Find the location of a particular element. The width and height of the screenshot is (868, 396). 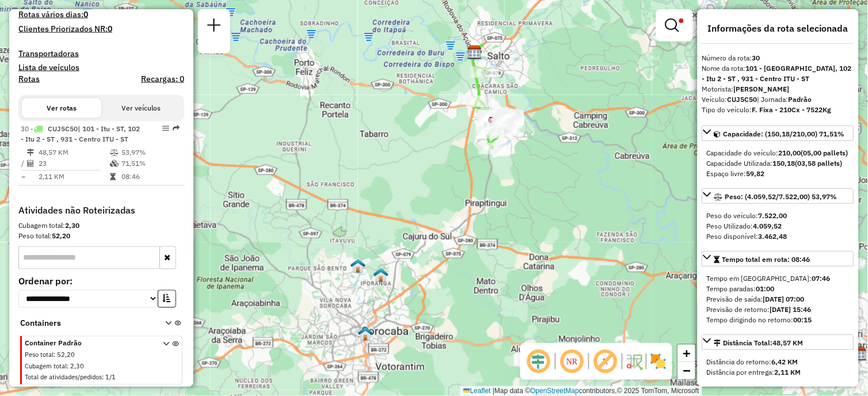

div: Peso disponível: is located at coordinates (778, 237).